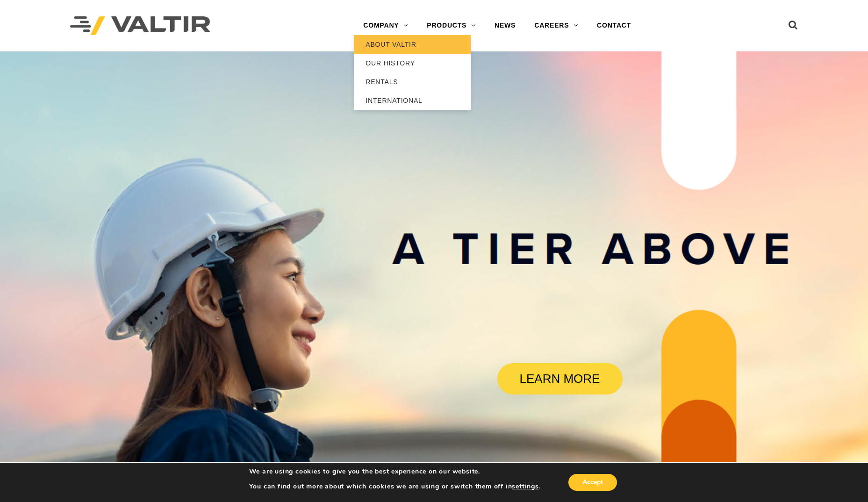 This screenshot has width=868, height=502. Describe the element at coordinates (412, 63) in the screenshot. I see `a: OUR HISTORY` at that location.